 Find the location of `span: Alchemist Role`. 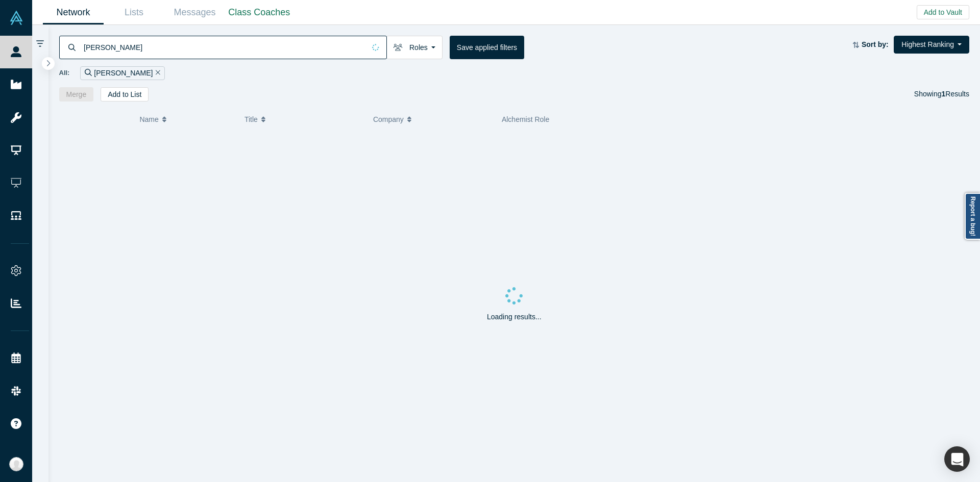

span: Alchemist Role is located at coordinates (525, 119).